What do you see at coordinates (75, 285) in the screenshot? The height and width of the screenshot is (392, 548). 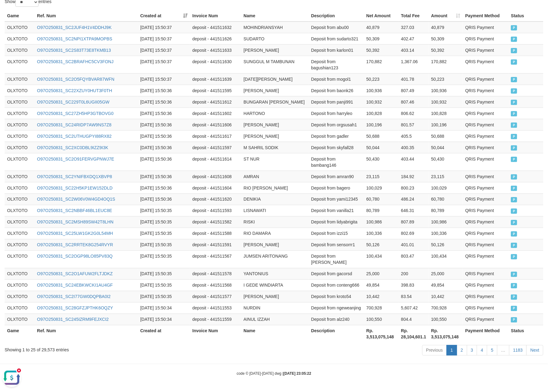 I see `a: O97O250831_SC24EBKWCKI1AU4GF` at bounding box center [75, 285].